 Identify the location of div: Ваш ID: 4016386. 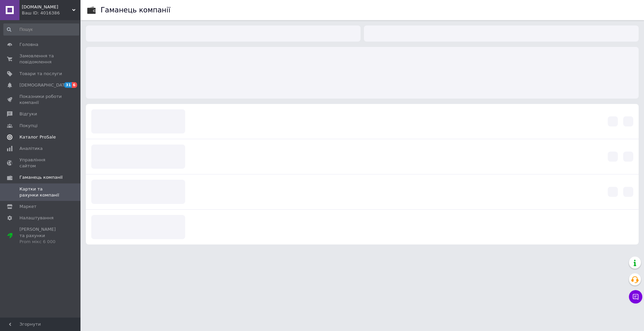
(51, 13).